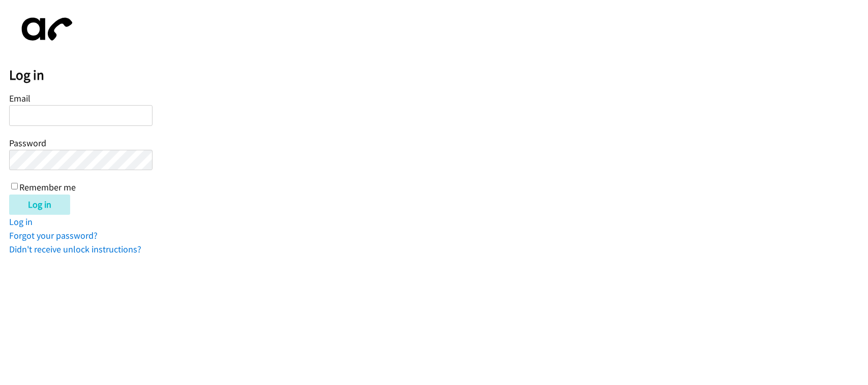 The width and height of the screenshot is (868, 385). Describe the element at coordinates (28, 143) in the screenshot. I see `label: Password` at that location.